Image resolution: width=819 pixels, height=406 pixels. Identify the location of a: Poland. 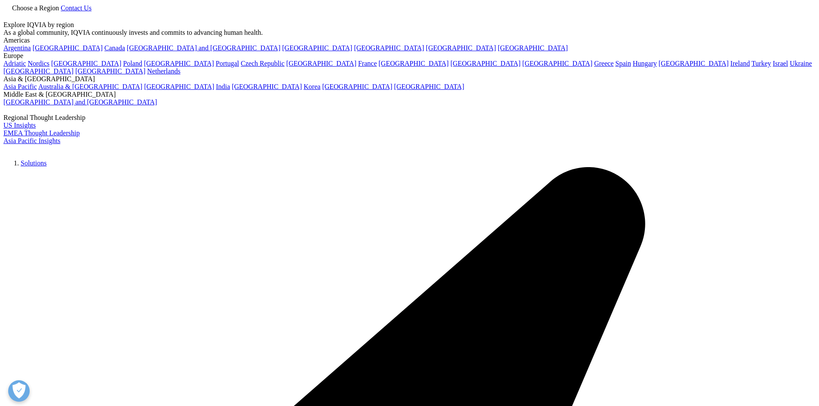
(132, 63).